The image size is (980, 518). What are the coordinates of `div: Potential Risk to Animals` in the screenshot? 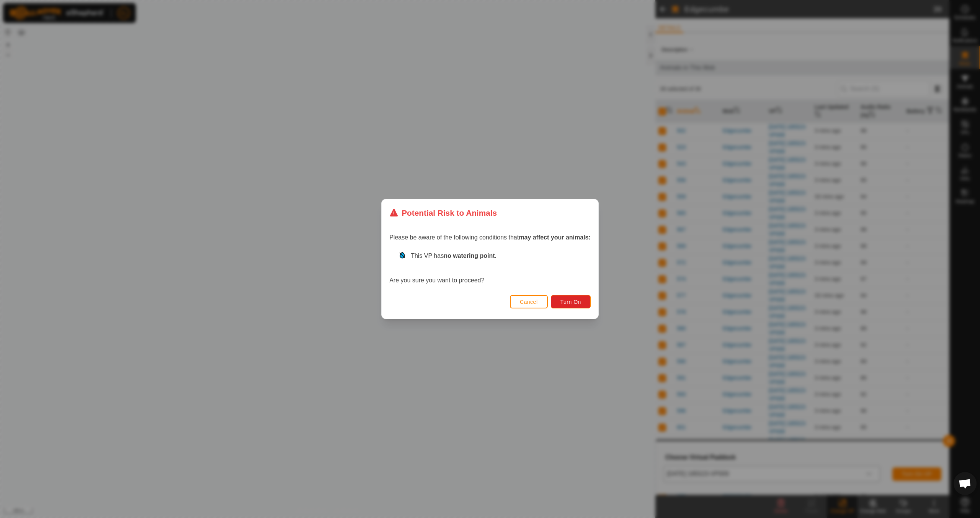 It's located at (443, 213).